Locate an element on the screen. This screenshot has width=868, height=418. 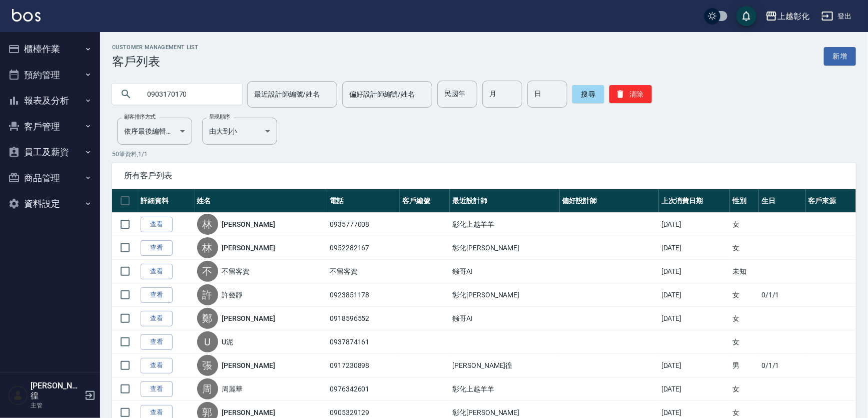
button: 預約管理 is located at coordinates (50, 75).